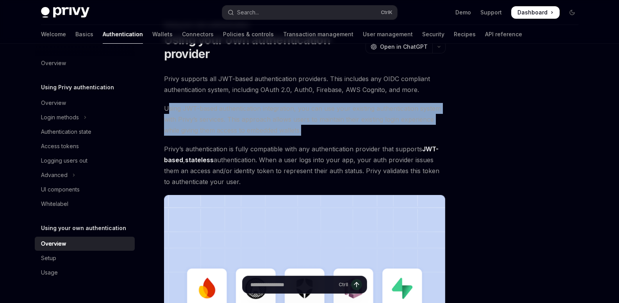 The image size is (619, 303). Describe the element at coordinates (465, 34) in the screenshot. I see `a: Recipes` at that location.